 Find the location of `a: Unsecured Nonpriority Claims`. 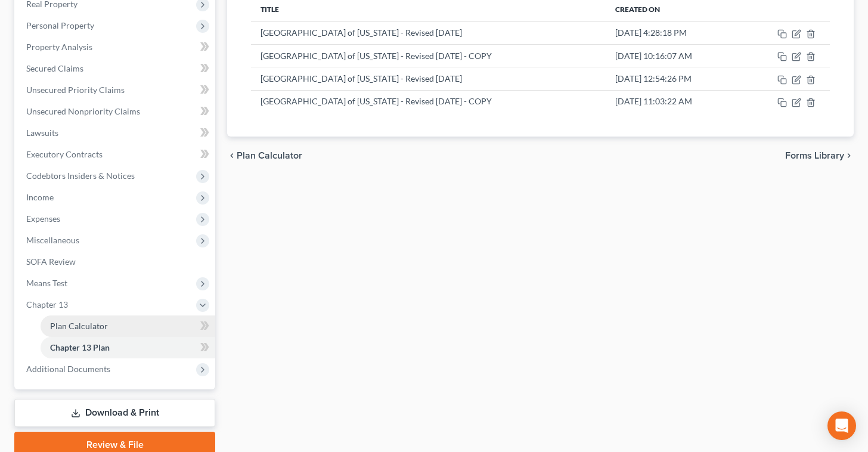

a: Unsecured Nonpriority Claims is located at coordinates (115, 111).